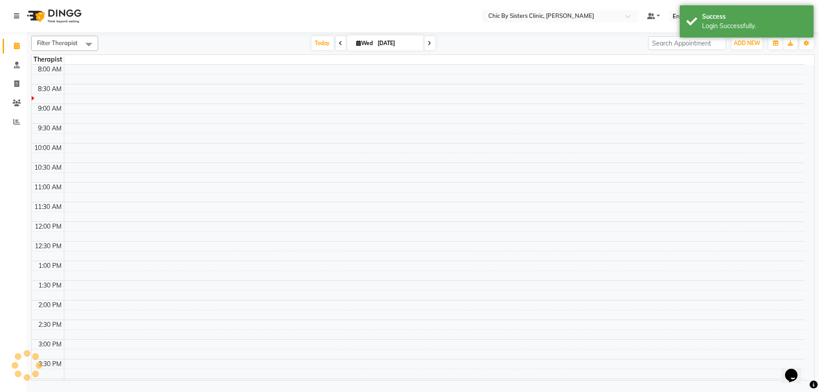  Describe the element at coordinates (754, 26) in the screenshot. I see `div: Login Successfully.` at that location.